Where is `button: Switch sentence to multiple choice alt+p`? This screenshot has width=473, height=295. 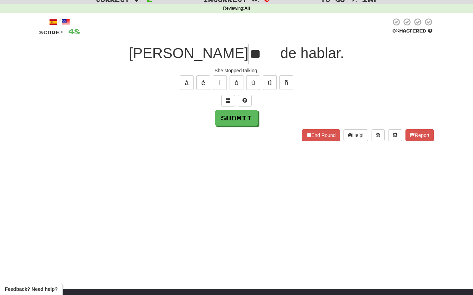
button: Switch sentence to multiple choice alt+p is located at coordinates (228, 101).